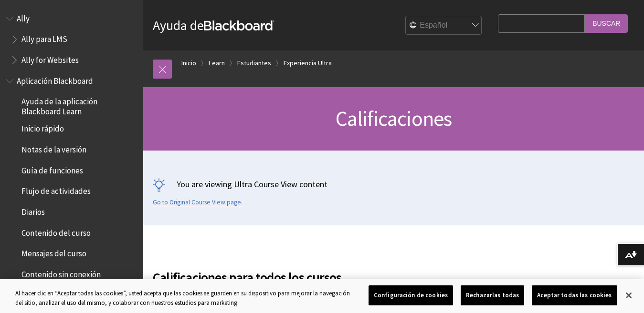 This screenshot has height=313, width=644. I want to click on a: Inicio, so click(189, 63).